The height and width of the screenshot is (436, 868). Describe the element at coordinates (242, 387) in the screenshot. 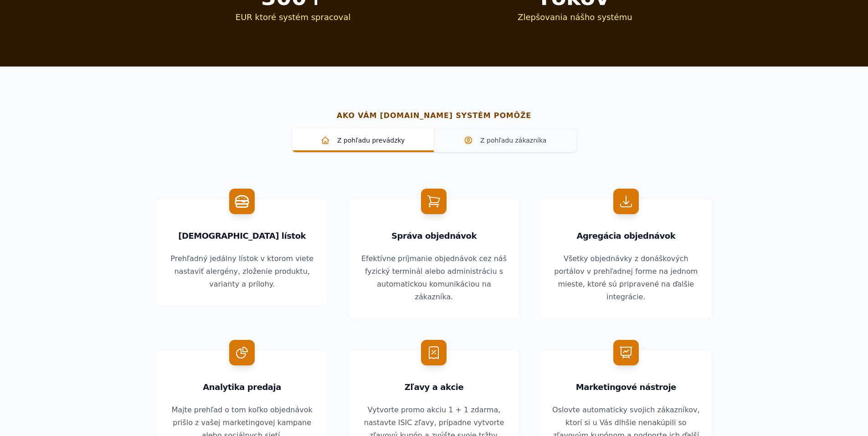

I see `h3: Analytika predaja` at that location.